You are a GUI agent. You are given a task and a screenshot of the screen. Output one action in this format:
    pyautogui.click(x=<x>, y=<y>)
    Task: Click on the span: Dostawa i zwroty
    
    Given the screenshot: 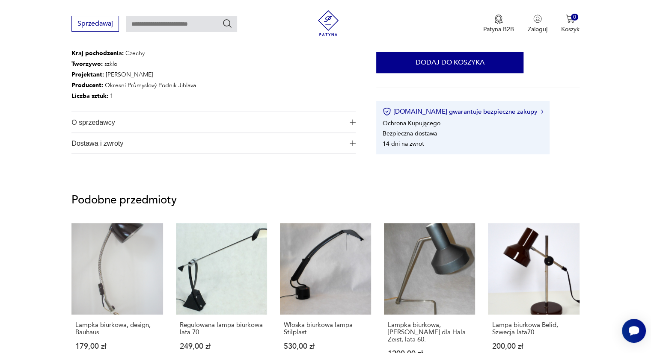 What is the action you would take?
    pyautogui.click(x=207, y=143)
    